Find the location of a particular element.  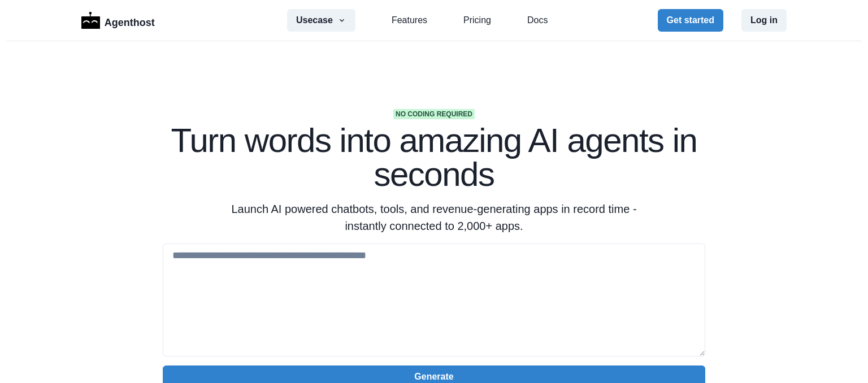

span: No coding required is located at coordinates (434, 115).